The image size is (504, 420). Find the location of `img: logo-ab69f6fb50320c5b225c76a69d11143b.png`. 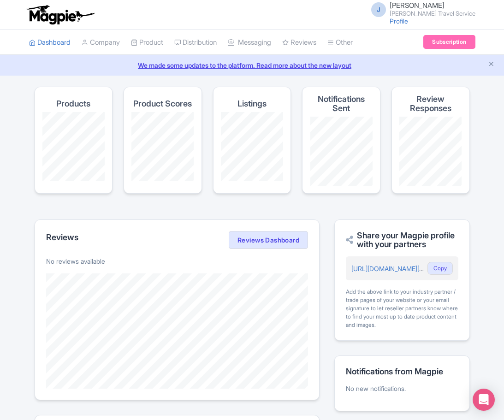

img: logo-ab69f6fb50320c5b225c76a69d11143b.png is located at coordinates (60, 15).